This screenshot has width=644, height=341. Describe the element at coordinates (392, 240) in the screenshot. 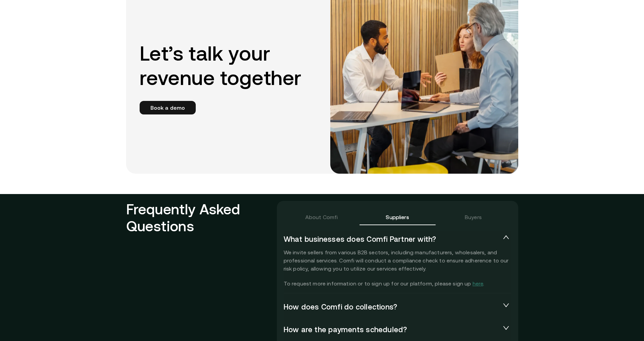

I see `span: What businesses does Comfi Partner with?` at that location.